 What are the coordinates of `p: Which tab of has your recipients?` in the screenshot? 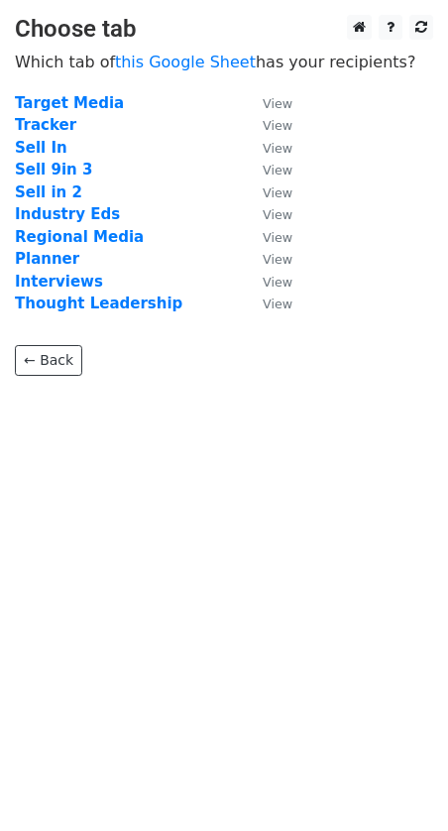 It's located at (224, 61).